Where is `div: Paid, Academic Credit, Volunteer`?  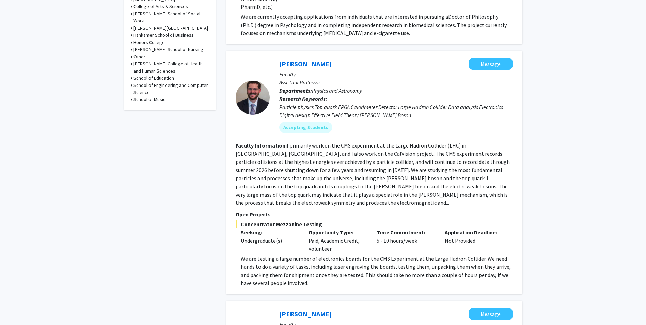
div: Paid, Academic Credit, Volunteer is located at coordinates (338, 241).